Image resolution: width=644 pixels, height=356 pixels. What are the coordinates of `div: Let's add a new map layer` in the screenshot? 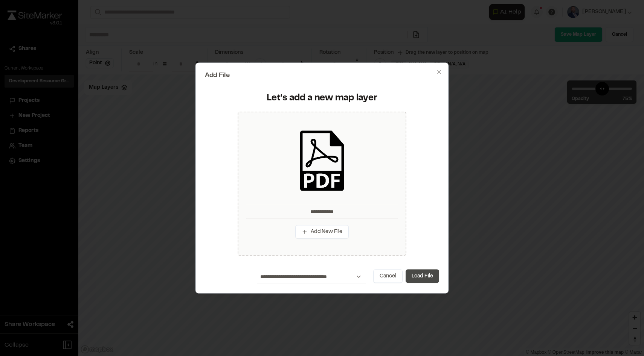 It's located at (322, 98).